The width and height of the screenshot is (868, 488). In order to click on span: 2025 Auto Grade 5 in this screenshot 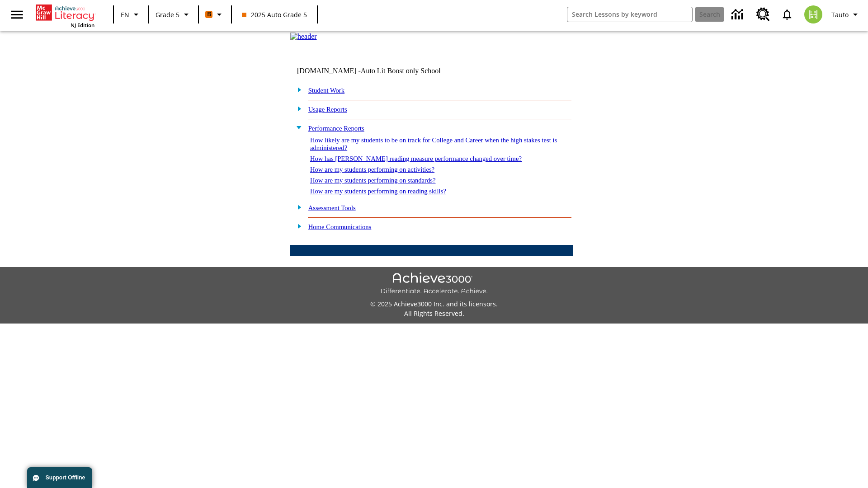, I will do `click(274, 14)`.